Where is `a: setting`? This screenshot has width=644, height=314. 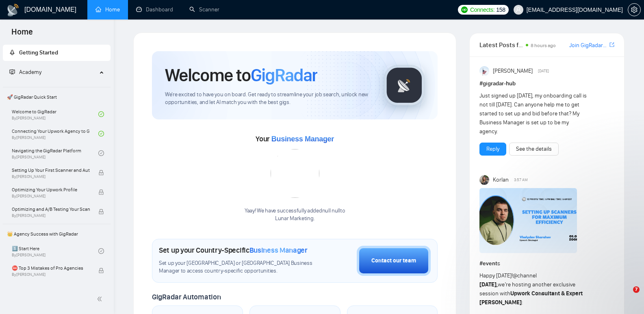 a: setting is located at coordinates (635, 9).